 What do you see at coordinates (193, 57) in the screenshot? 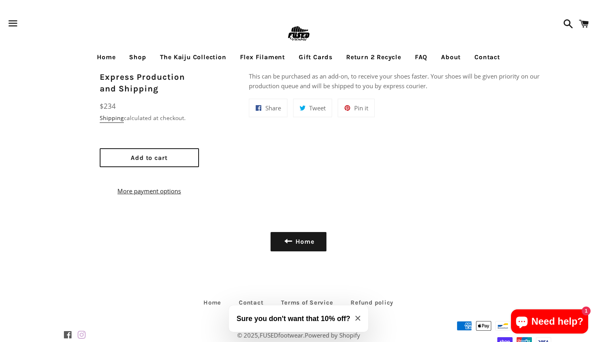
I see `a: The Kaiju Collection` at bounding box center [193, 57].